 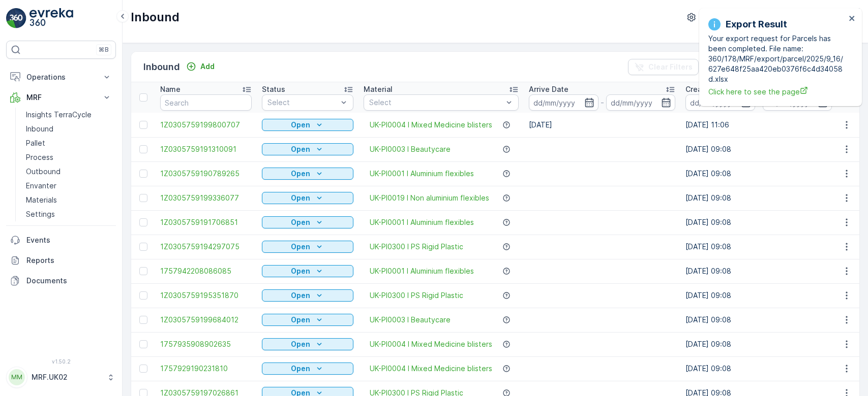 I want to click on span: 1757929190231810, so click(x=206, y=369).